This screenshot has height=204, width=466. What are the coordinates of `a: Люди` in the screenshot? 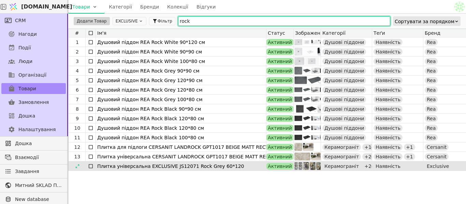 It's located at (33, 61).